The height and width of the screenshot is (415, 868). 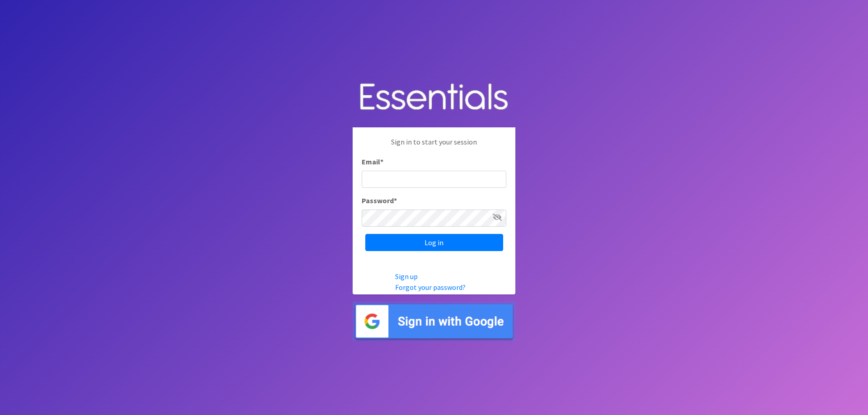 I want to click on img: Human Essentials, so click(x=434, y=97).